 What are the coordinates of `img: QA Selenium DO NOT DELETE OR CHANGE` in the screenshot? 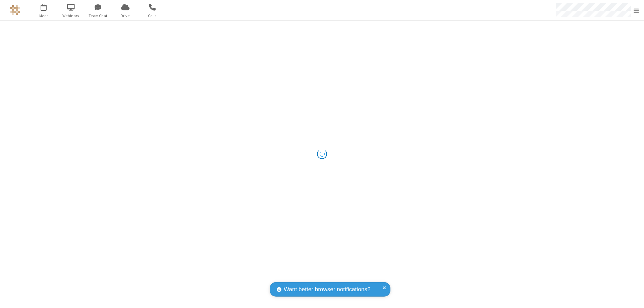 It's located at (15, 10).